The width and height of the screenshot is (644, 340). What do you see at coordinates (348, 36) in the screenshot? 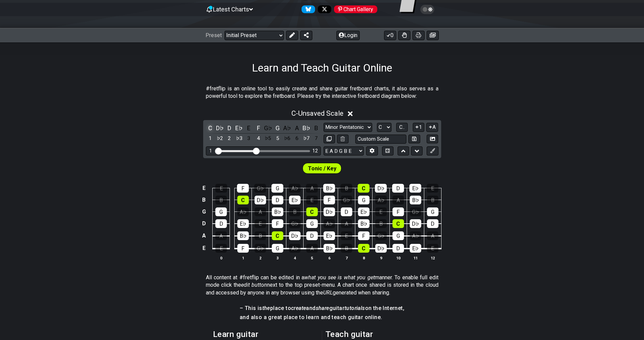
I see `button: Login` at bounding box center [348, 36].